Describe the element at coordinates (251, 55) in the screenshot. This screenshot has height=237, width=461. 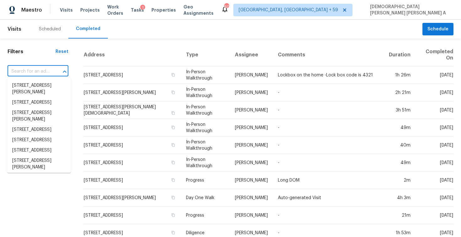
I see `th: Assignee` at that location.